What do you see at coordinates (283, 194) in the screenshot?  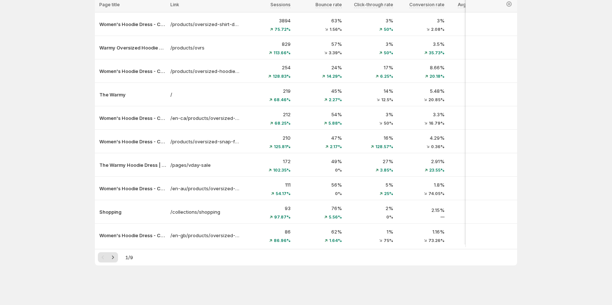 I see `span: 54.17%` at bounding box center [283, 194].